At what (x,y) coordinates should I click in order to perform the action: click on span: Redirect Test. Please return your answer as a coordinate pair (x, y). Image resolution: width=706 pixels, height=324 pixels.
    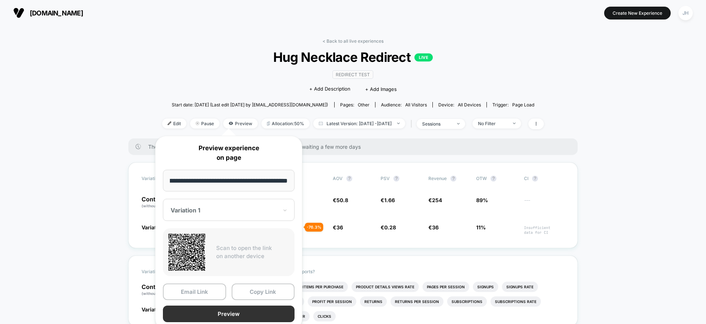
    Looking at the image, I should click on (353, 74).